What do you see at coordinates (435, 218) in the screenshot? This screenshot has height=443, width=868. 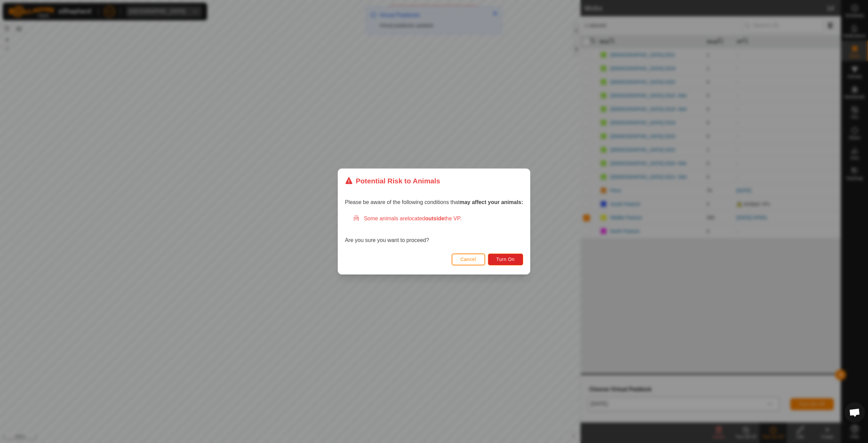 I see `strong: outside` at bounding box center [435, 218].